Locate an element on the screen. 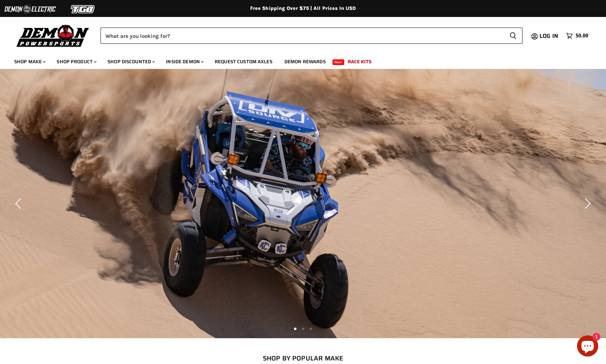  div: Free Shipping Over $75 | All Prices In USD is located at coordinates (303, 9).